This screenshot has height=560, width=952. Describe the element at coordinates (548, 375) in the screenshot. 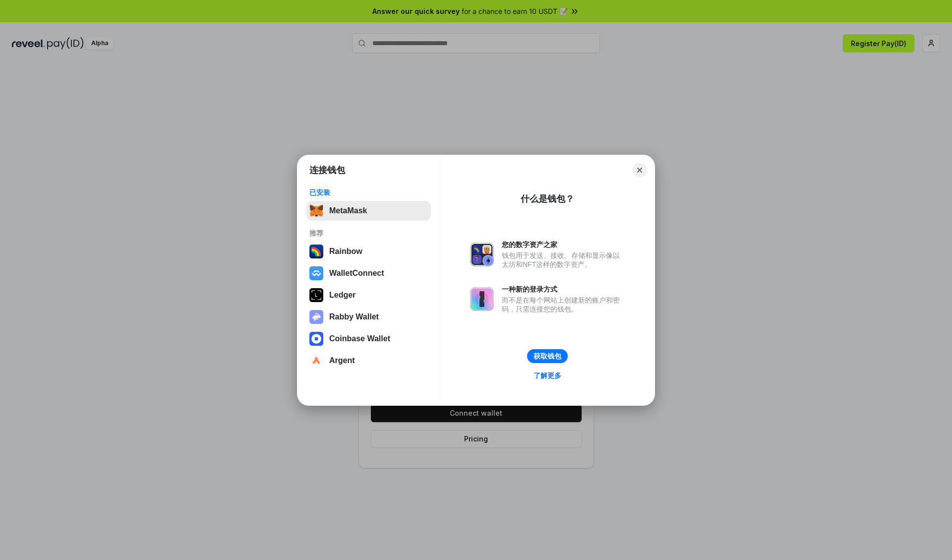

I see `div: 了解更多` at that location.